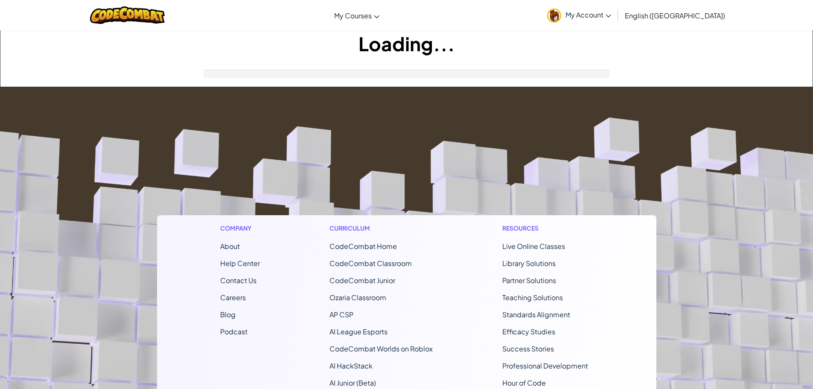 The image size is (813, 389). Describe the element at coordinates (381, 228) in the screenshot. I see `h1: Curriculum` at that location.